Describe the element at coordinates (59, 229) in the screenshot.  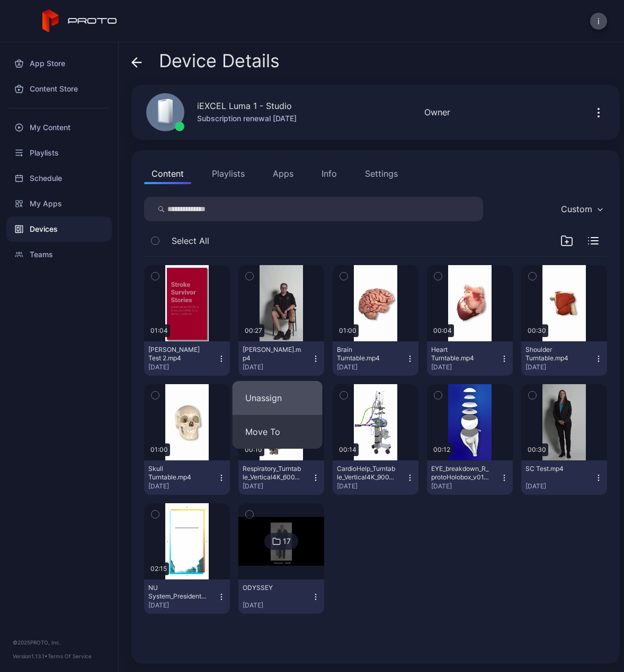
I see `a: Devices` at that location.